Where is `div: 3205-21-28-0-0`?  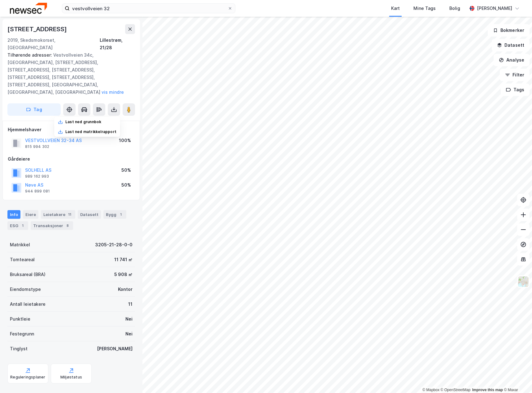
div: 3205-21-28-0-0 is located at coordinates (114, 245).